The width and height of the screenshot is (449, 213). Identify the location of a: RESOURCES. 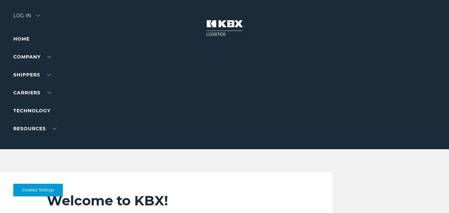
(35, 129).